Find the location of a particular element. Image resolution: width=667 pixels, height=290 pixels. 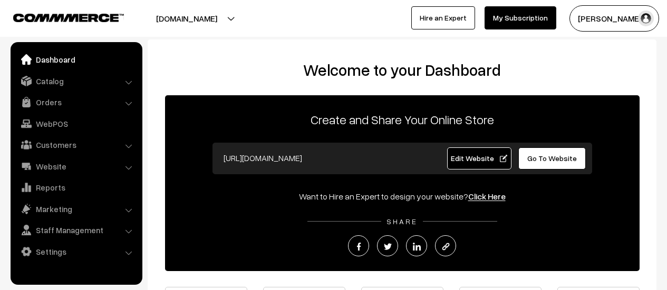

a: My Subscription is located at coordinates (520, 18).